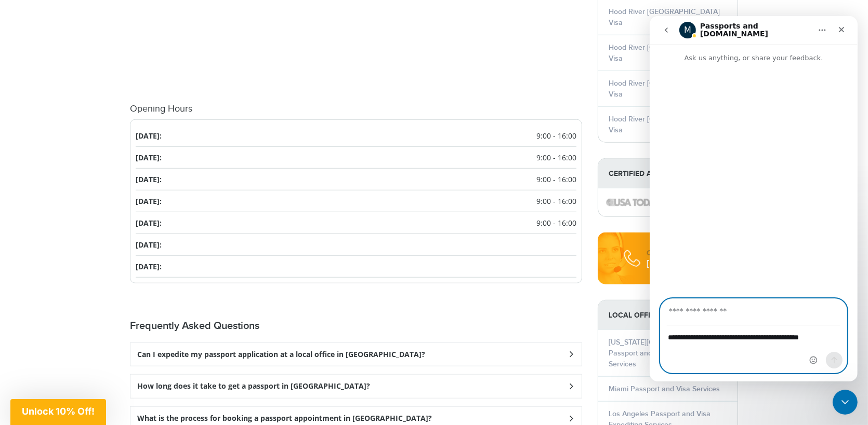  Describe the element at coordinates (184, 344) in the screenshot. I see `button: Send a message…` at that location.